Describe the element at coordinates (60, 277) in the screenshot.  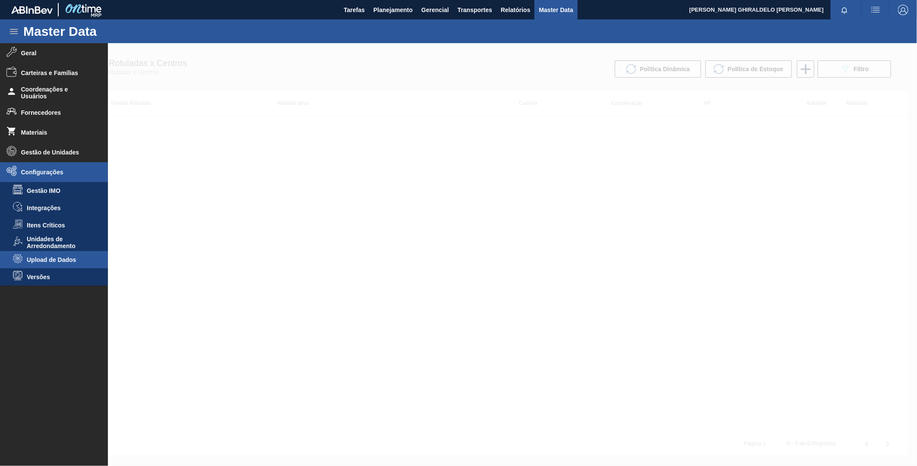
I see `span: Versões` at that location.